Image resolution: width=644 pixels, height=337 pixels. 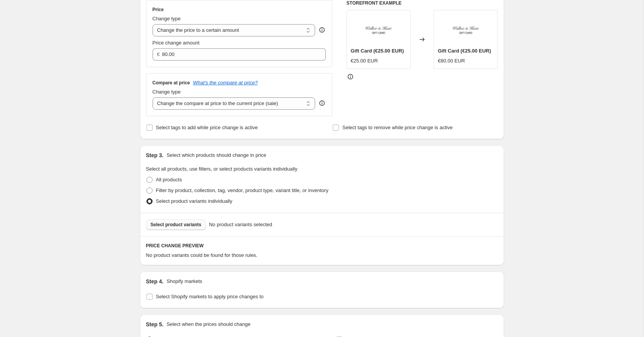 What do you see at coordinates (216, 155) in the screenshot?
I see `p: Select which products should change in price` at bounding box center [216, 155].